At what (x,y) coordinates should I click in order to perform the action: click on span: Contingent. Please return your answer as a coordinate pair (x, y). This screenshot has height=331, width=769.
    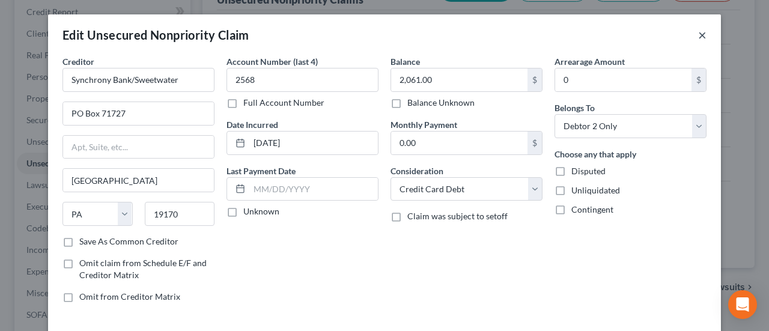
    Looking at the image, I should click on (593, 209).